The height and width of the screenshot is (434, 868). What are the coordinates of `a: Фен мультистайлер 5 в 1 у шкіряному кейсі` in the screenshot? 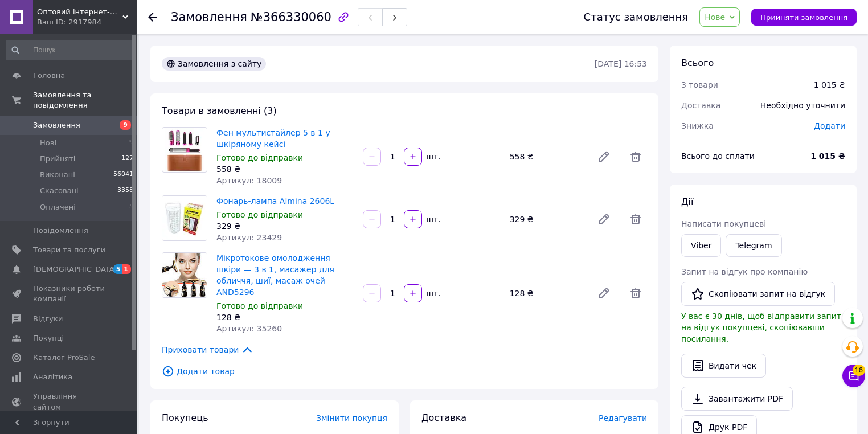 It's located at (274, 138).